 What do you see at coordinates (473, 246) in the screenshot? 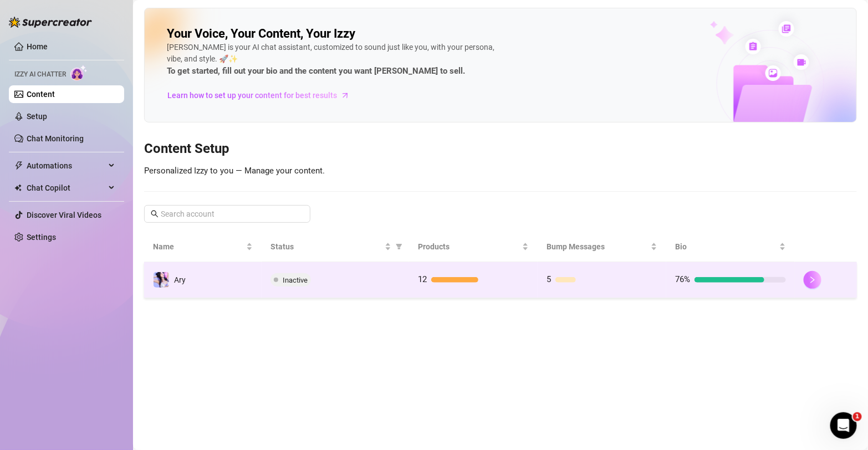
I see `th: Products` at bounding box center [473, 246].